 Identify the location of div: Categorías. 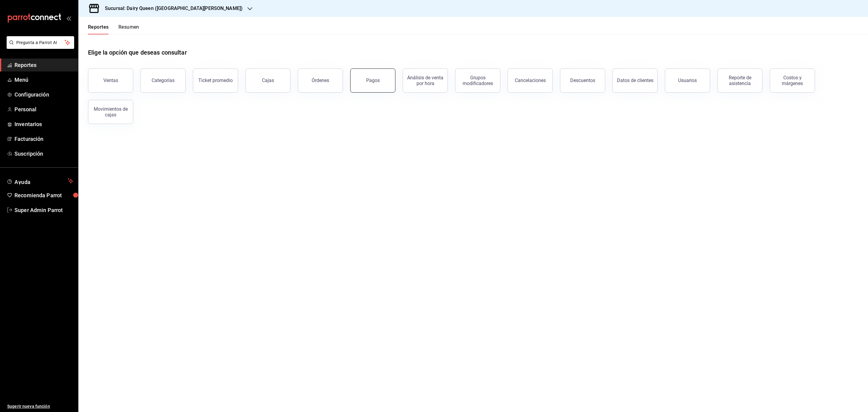
(163, 80).